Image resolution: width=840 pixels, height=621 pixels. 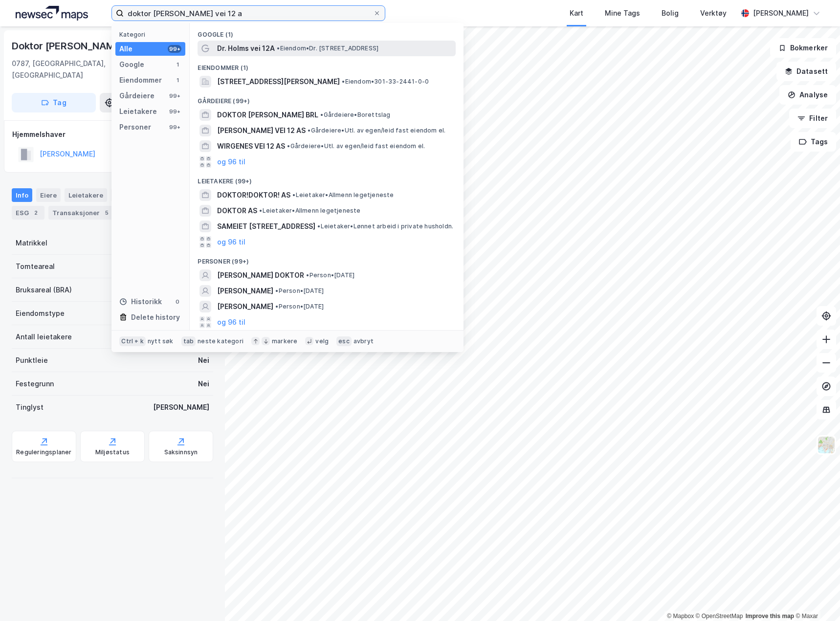 I want to click on div: esc, so click(x=344, y=341).